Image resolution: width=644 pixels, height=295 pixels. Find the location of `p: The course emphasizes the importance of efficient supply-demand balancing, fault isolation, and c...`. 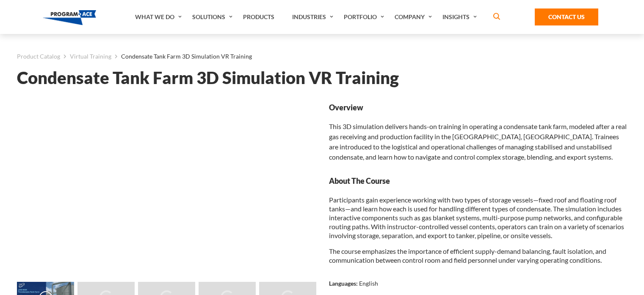

p: The course emphasizes the importance of efficient supply-demand balancing, fault isolation, and c... is located at coordinates (478, 255).